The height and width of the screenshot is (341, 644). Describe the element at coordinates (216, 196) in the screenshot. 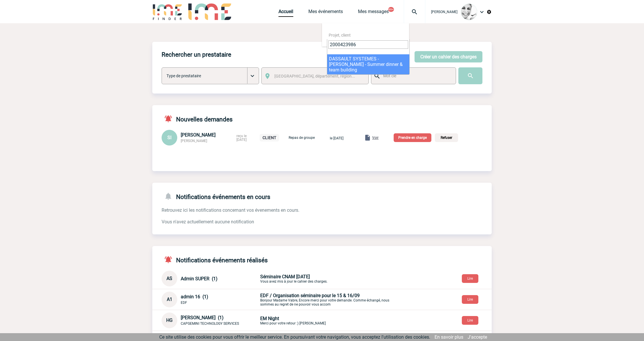

I see `h4: Notifications événements en cours` at that location.